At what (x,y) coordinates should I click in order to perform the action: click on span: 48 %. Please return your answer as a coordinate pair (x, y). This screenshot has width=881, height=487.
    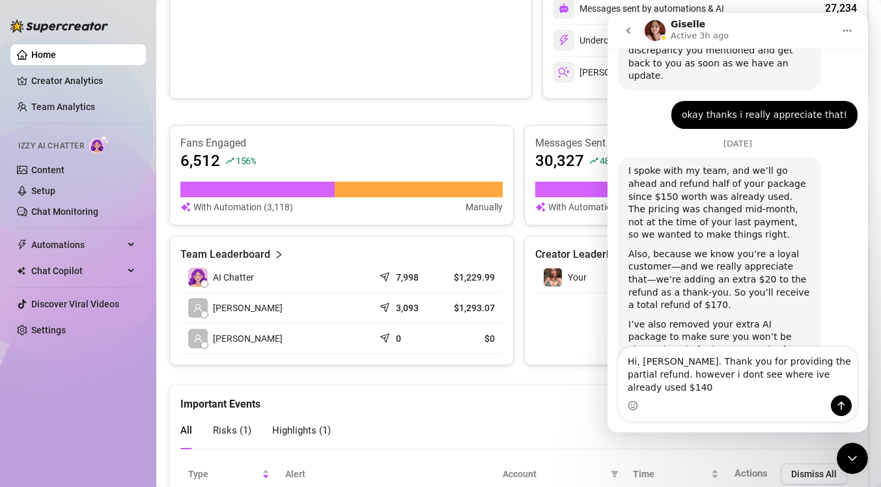
    Looking at the image, I should click on (607, 160).